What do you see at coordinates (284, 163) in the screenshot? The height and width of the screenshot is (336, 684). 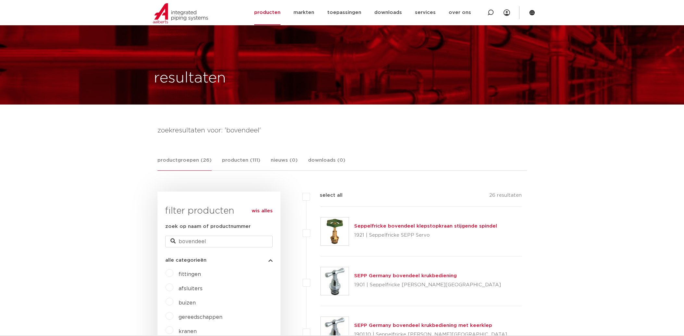 I see `a: nieuws (0)` at bounding box center [284, 163].